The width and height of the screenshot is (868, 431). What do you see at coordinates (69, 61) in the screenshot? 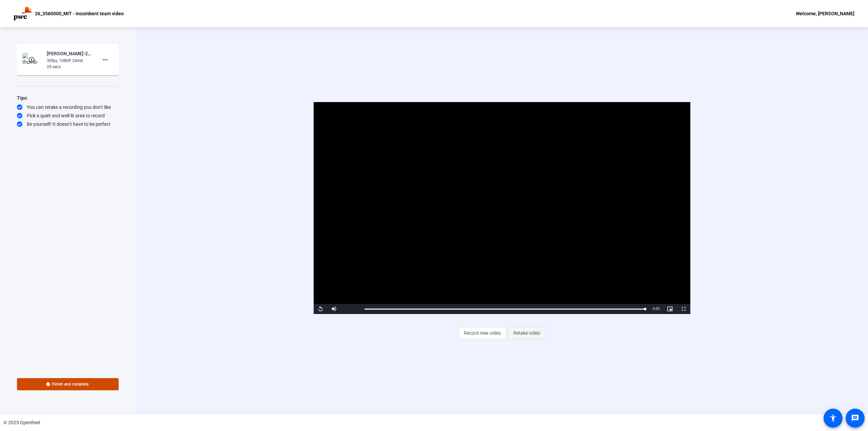
I see `div: 30fps, 1080P, 24mb` at bounding box center [69, 61].